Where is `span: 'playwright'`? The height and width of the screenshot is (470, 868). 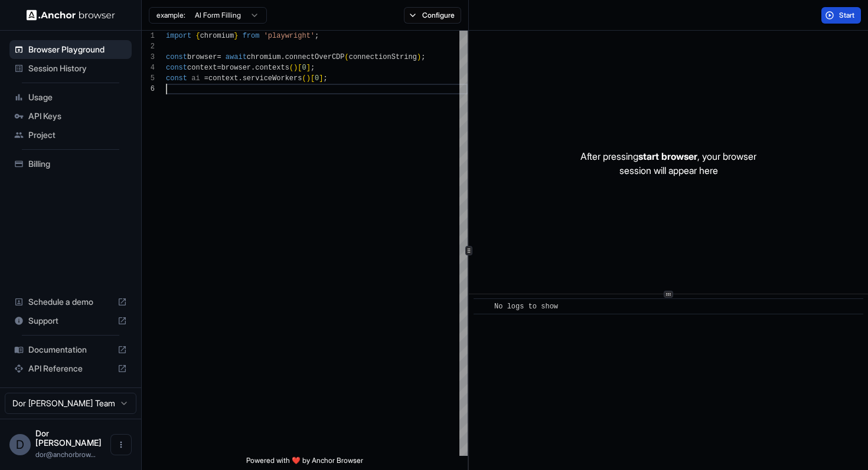
span: 'playwright' is located at coordinates (289, 36).